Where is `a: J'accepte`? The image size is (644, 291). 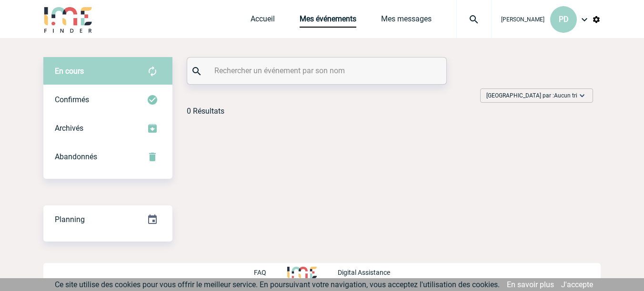
a: J'accepte is located at coordinates (577, 285).